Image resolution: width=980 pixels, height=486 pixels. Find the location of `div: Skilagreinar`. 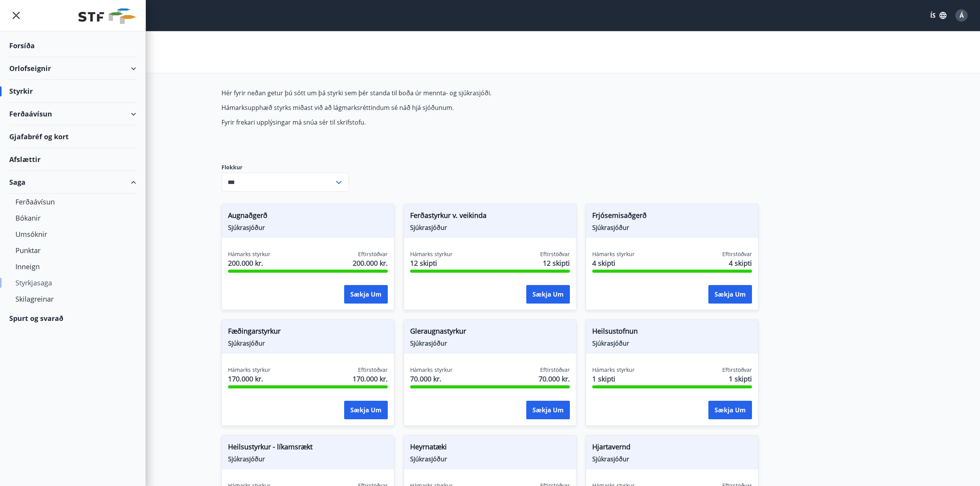

div: Skilagreinar is located at coordinates (72, 299).